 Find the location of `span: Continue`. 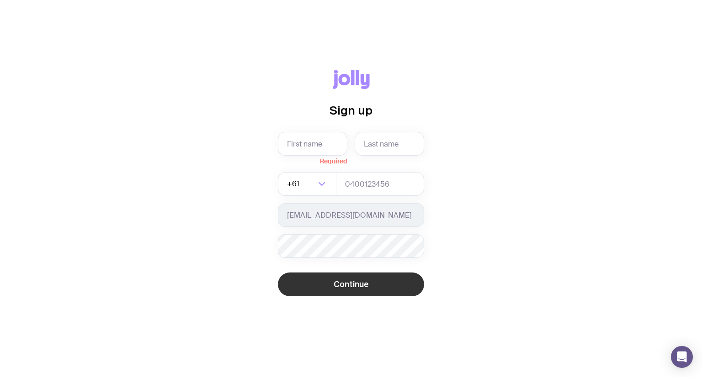

span: Continue is located at coordinates (351, 285).